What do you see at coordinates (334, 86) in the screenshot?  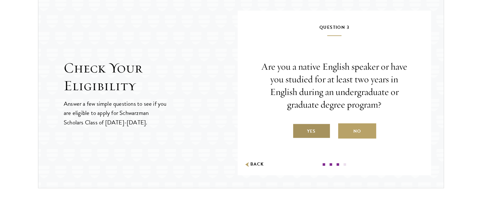 I see `p: Are you a native English speaker or have you studied for at least two years in English during an ...` at bounding box center [334, 86].